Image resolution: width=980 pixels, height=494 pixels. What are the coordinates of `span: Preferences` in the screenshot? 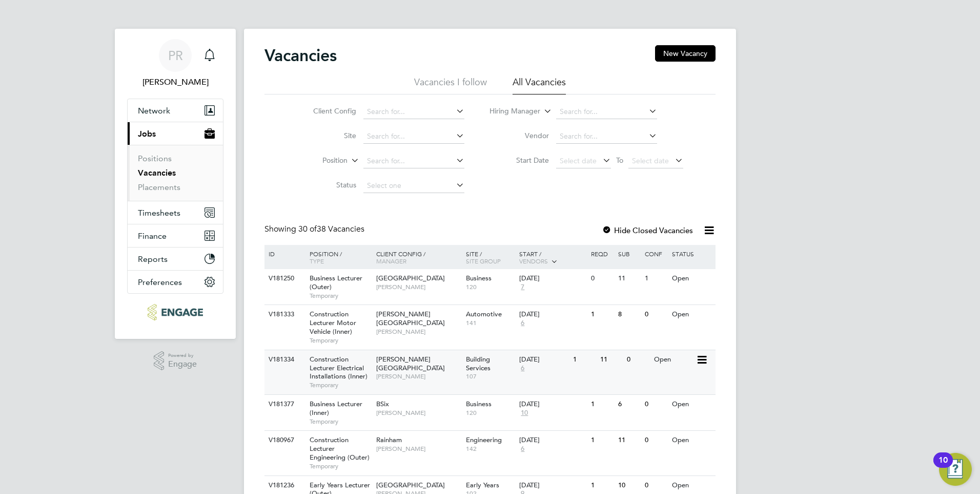 It's located at (160, 282).